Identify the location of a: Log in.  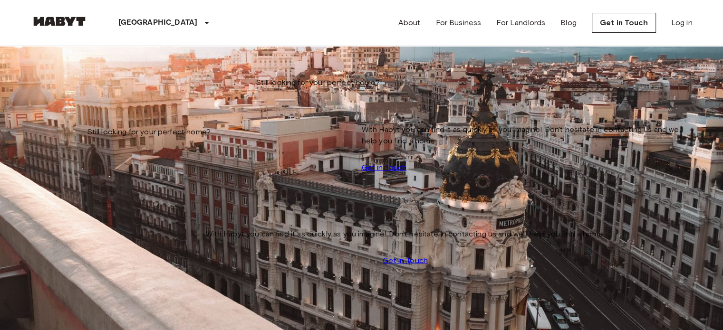
(681, 23).